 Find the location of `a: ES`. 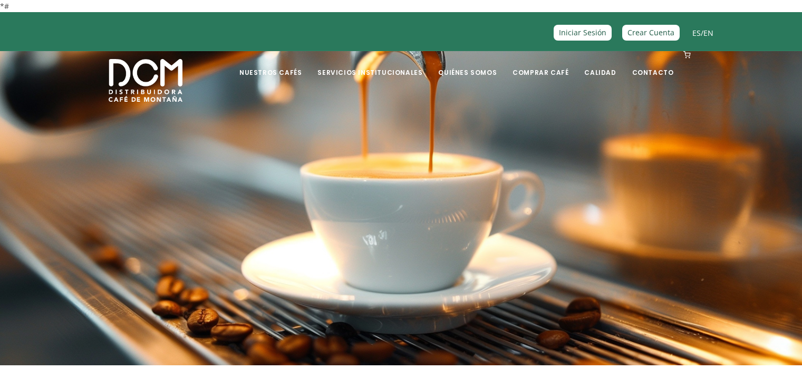

a: ES is located at coordinates (697, 33).